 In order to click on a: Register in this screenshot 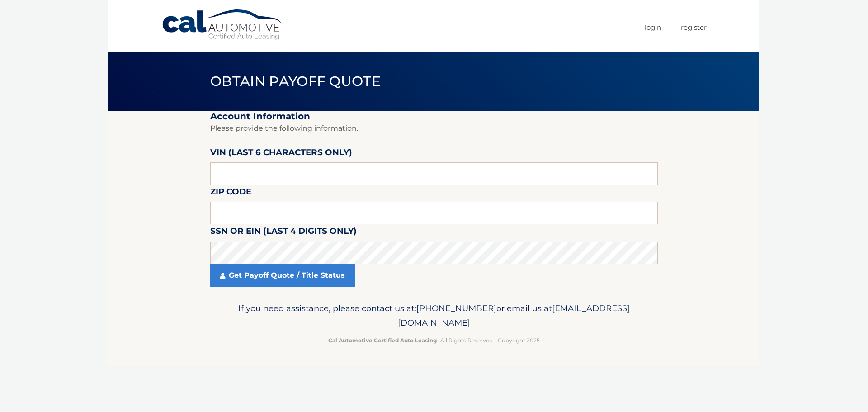, I will do `click(693, 27)`.